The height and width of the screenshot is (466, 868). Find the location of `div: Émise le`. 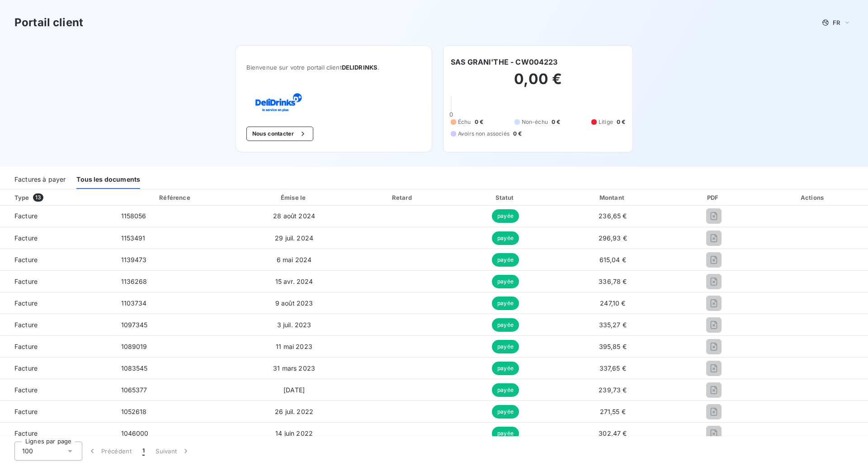

div: Émise le is located at coordinates (294, 198).